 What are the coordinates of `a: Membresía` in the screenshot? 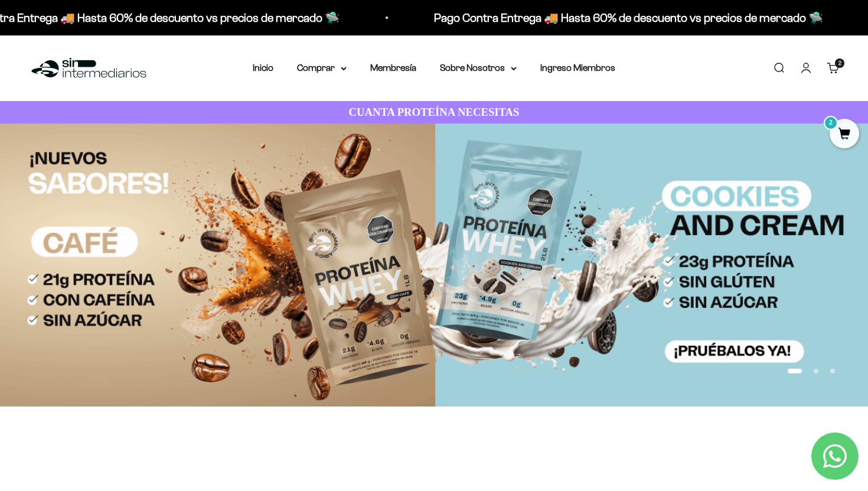 It's located at (393, 67).